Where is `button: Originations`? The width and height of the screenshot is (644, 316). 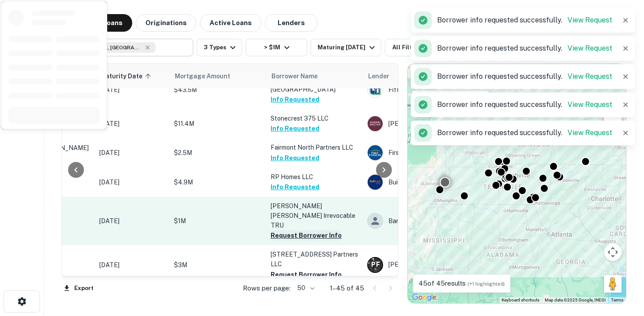
button: Originations is located at coordinates (166, 23).